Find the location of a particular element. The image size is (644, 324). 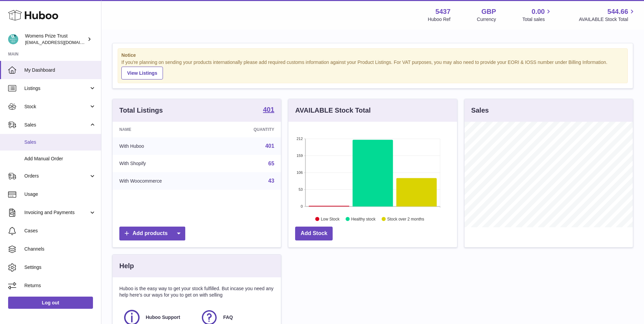

h3: AVAILABLE Stock Total is located at coordinates (333, 110).